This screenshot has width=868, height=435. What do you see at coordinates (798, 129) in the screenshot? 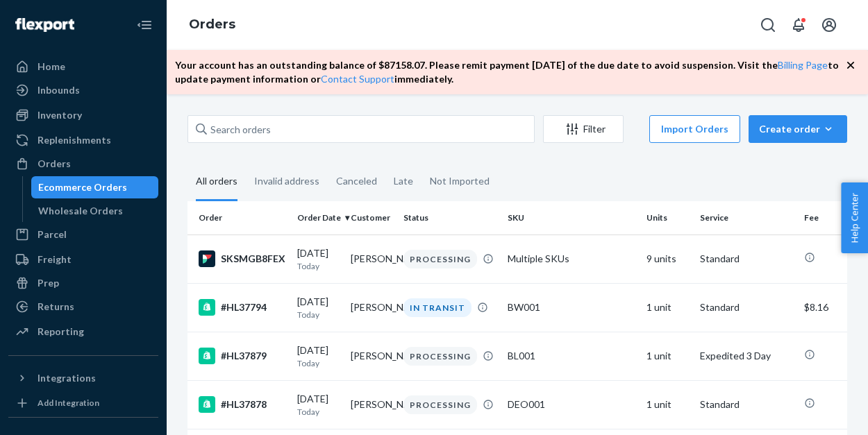
I see `button: Create order` at bounding box center [798, 129].